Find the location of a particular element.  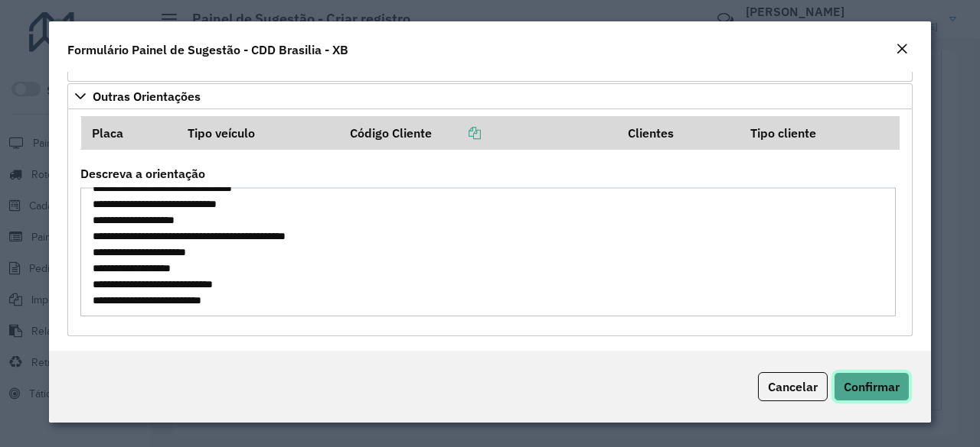

button: Close is located at coordinates (902, 49).